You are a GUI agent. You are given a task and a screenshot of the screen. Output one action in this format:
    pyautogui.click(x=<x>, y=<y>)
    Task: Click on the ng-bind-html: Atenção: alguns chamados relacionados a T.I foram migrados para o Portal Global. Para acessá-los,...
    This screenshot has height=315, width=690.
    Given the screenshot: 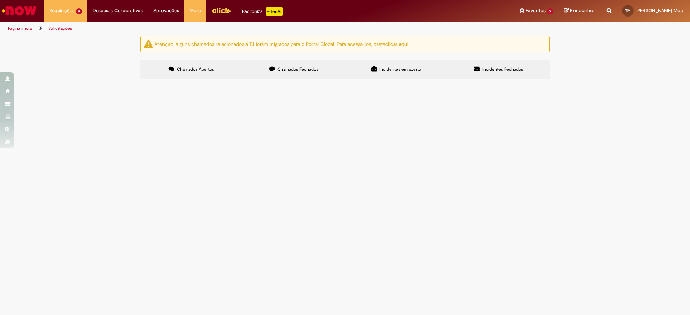 What is the action you would take?
    pyautogui.click(x=282, y=44)
    